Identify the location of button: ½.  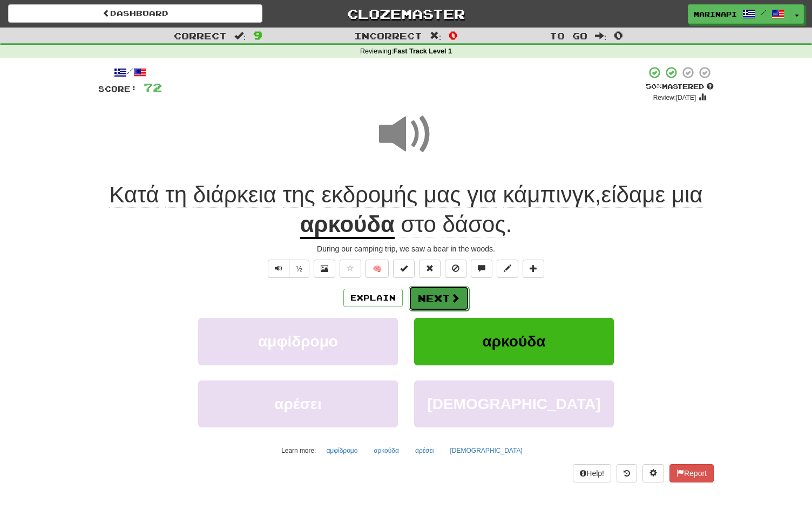
(299, 269).